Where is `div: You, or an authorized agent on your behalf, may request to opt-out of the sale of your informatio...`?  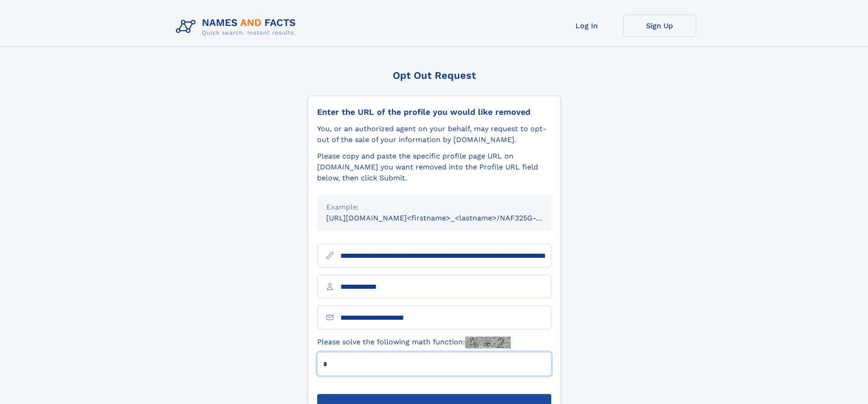
div: You, or an authorized agent on your behalf, may request to opt-out of the sale of your informatio... is located at coordinates (434, 134).